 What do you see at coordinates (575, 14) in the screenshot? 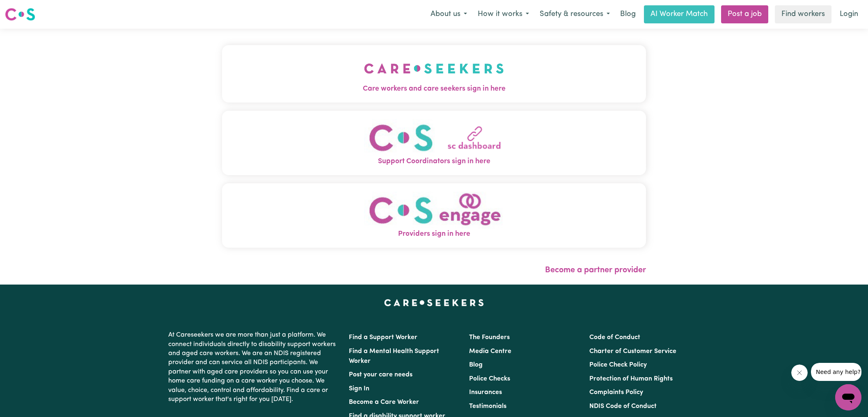
I see `button: Safety & resources` at bounding box center [575, 14].